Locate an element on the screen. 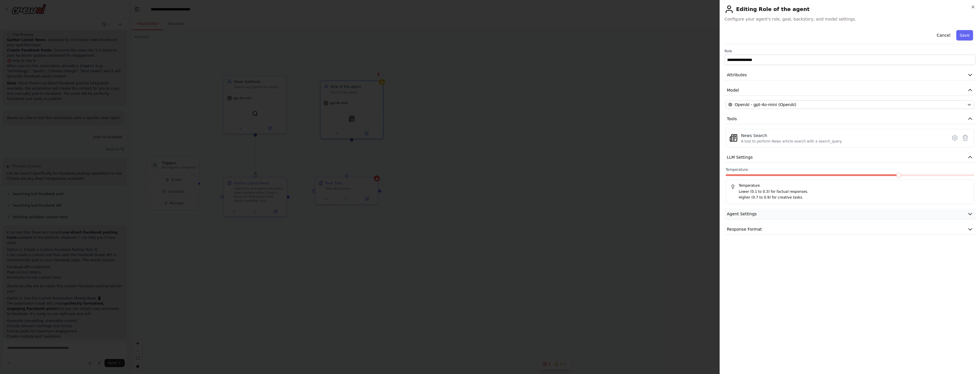 The width and height of the screenshot is (980, 374). button: Agent Settings is located at coordinates (850, 214).